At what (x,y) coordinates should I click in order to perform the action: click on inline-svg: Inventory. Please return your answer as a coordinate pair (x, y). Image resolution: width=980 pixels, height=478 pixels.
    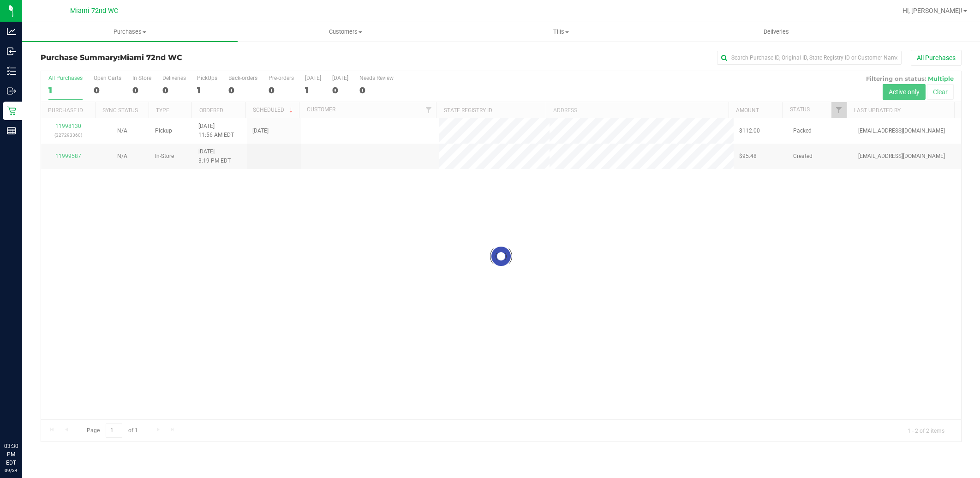
    Looking at the image, I should click on (11, 71).